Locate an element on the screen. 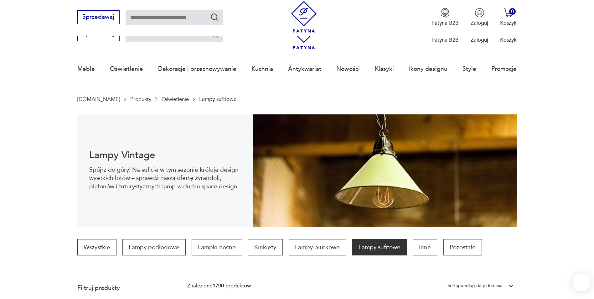 The image size is (594, 299). a: Nowości is located at coordinates (348, 69).